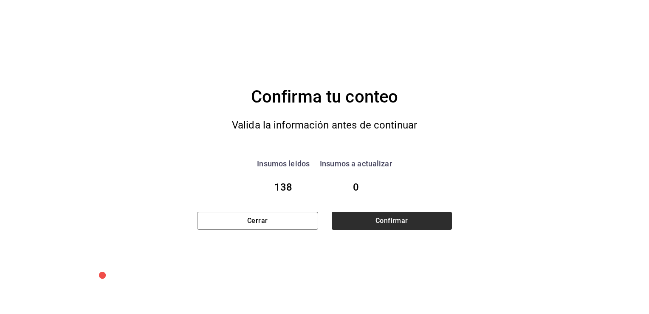 This screenshot has height=314, width=649. I want to click on button: Confirmar, so click(392, 220).